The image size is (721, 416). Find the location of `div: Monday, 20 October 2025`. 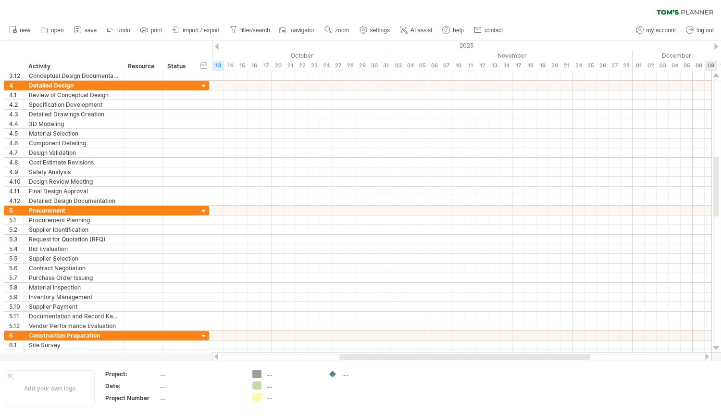

div: Monday, 20 October 2025 is located at coordinates (278, 65).